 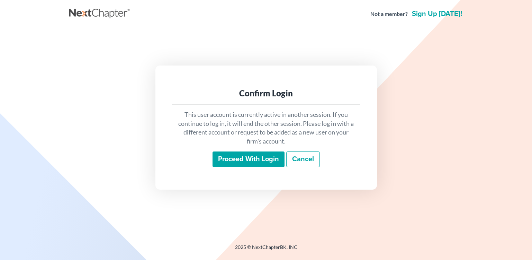 What do you see at coordinates (249, 159) in the screenshot?
I see `input: Proceed with login` at bounding box center [249, 159].